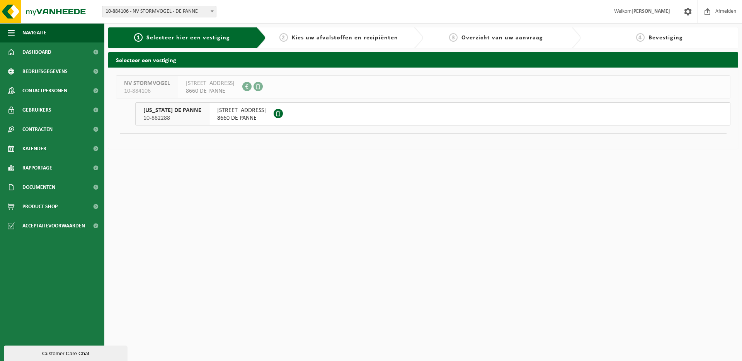 This screenshot has width=742, height=361. Describe the element at coordinates (54, 226) in the screenshot. I see `span: Acceptatievoorwaarden` at that location.